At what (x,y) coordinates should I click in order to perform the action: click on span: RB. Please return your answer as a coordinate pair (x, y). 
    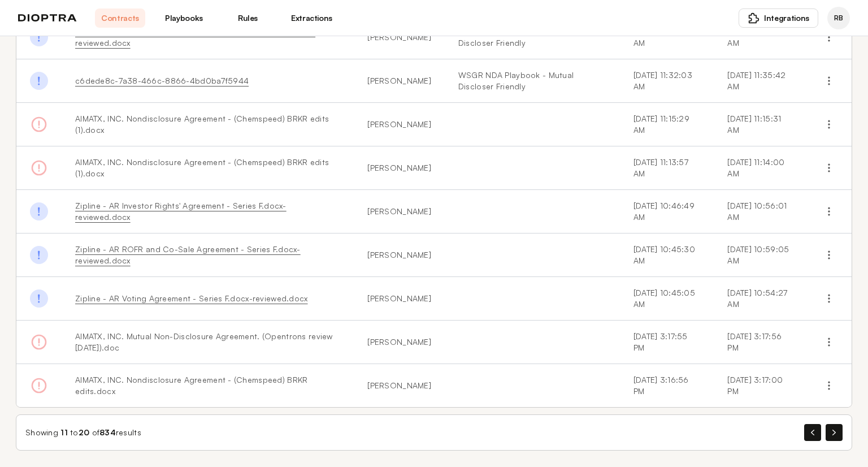
    Looking at the image, I should click on (838, 18).